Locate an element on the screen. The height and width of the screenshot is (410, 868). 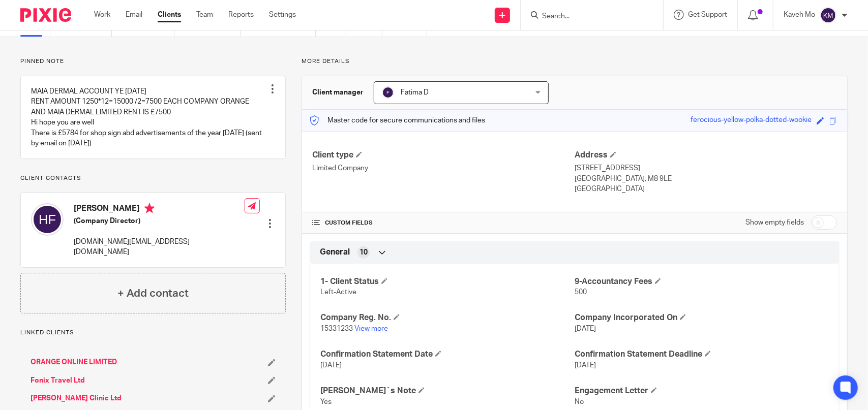
a: Email is located at coordinates (133, 15).